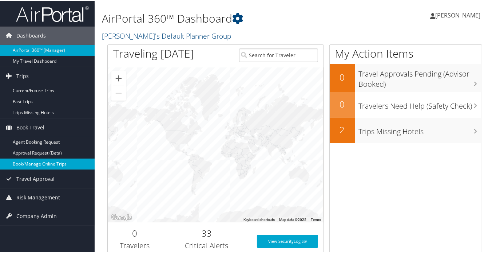  I want to click on h2: 2, so click(343, 129).